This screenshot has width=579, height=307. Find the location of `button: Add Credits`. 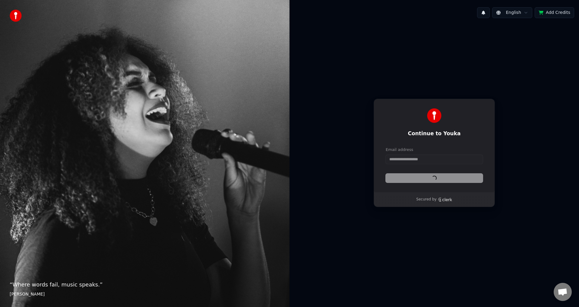

button: Add Credits is located at coordinates (555, 13).